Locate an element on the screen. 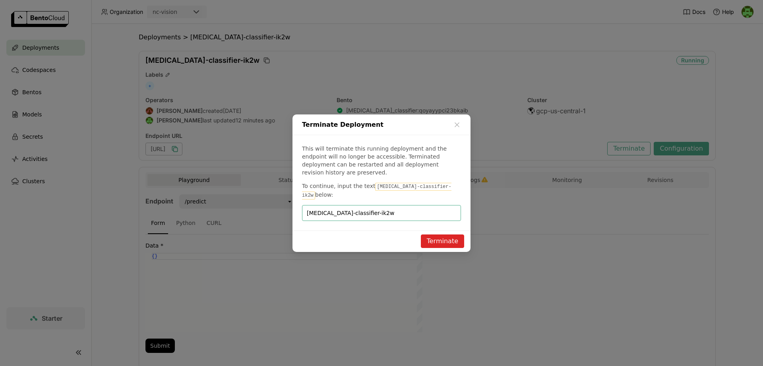  span: To continue, input the text is located at coordinates (339, 186).